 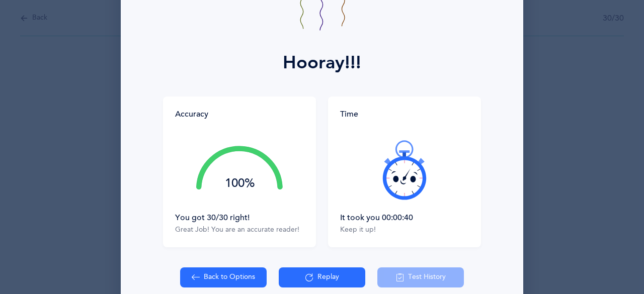 What do you see at coordinates (405, 230) in the screenshot?
I see `div: Keep it up!` at bounding box center [405, 230].